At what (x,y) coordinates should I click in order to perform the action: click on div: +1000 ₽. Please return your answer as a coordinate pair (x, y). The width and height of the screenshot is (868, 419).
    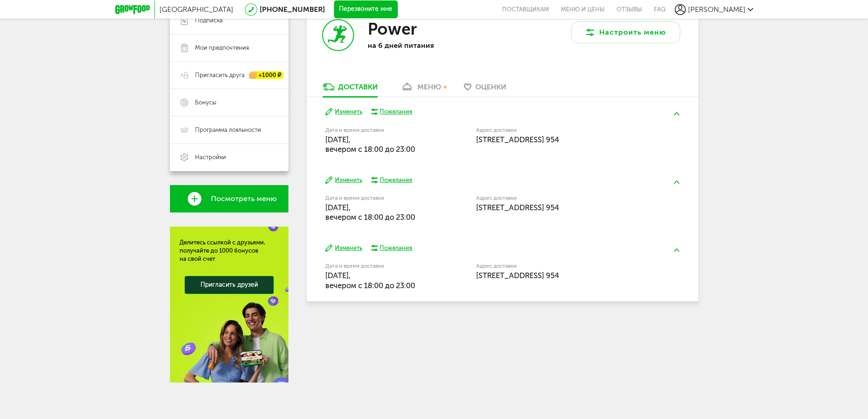
    Looking at the image, I should click on (266, 75).